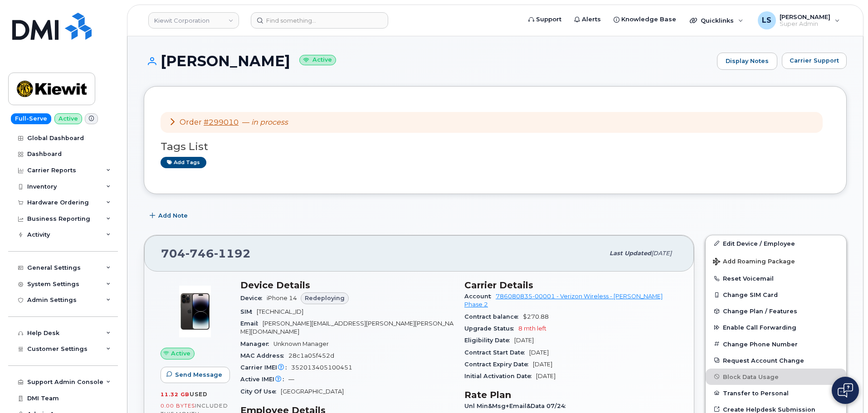 This screenshot has width=868, height=413. I want to click on span: Redeploying, so click(325, 298).